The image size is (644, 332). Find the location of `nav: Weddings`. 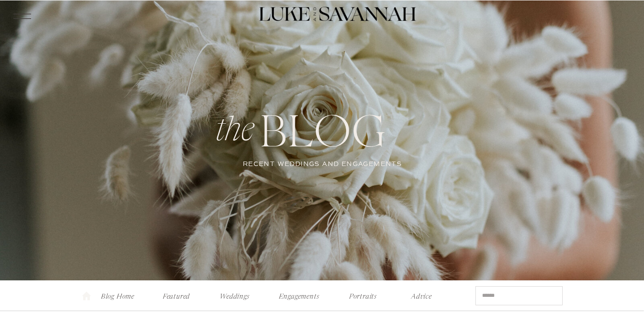

nav: Weddings is located at coordinates (234, 294).